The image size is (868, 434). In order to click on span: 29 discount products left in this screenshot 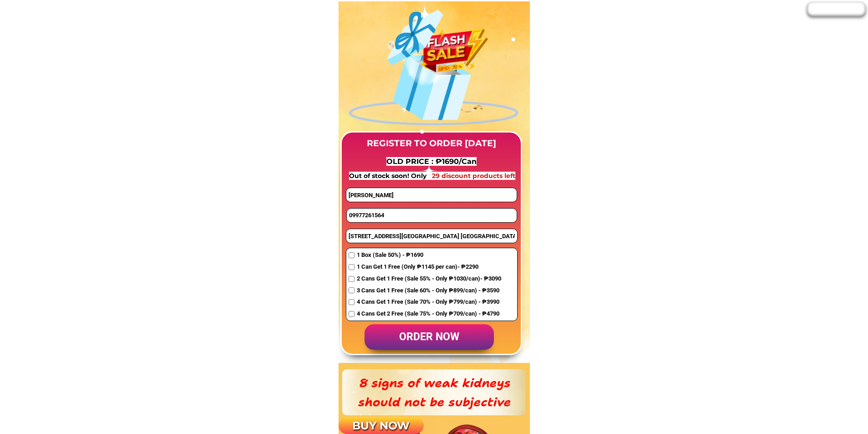, I will do `click(473, 176)`.